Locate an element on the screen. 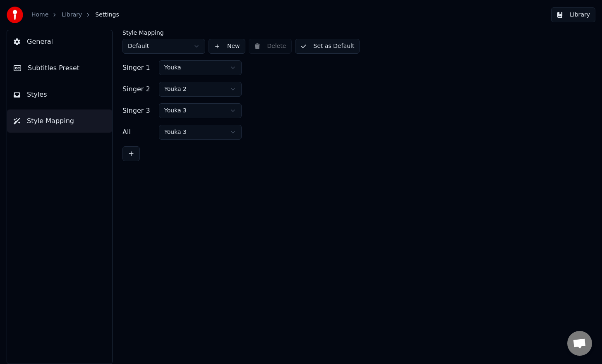 The image size is (602, 364). button: Subtitles Preset is located at coordinates (60, 68).